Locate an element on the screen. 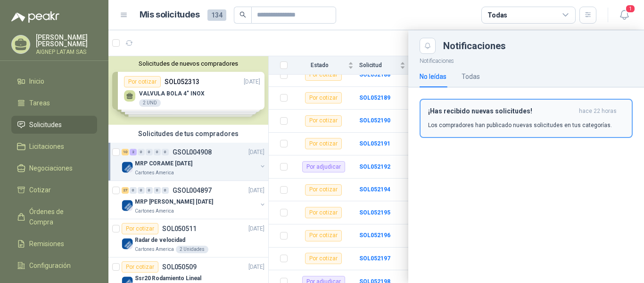 This screenshot has width=644, height=283. div: Notificaciones is located at coordinates (538, 46).